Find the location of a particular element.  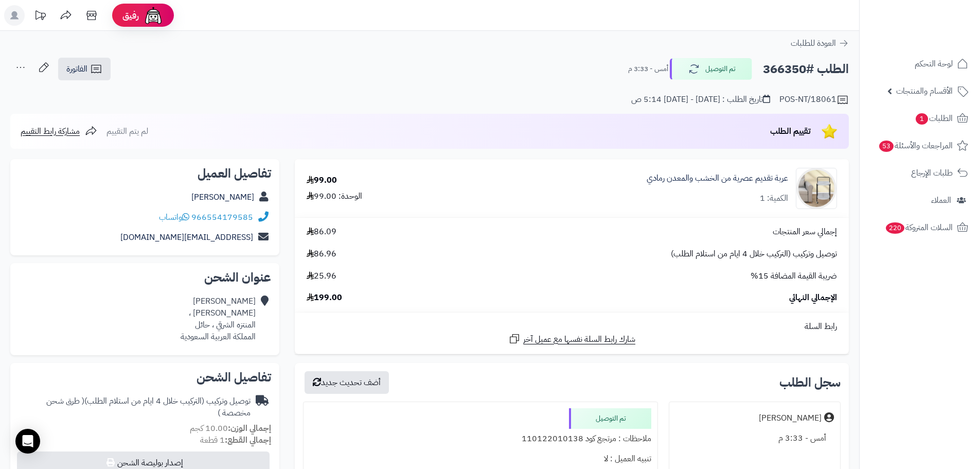

span: السلات المتروكة is located at coordinates (919, 227).